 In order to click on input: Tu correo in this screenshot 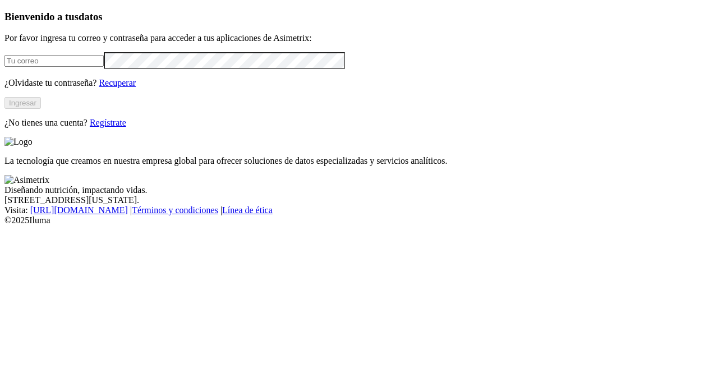, I will do `click(54, 61)`.